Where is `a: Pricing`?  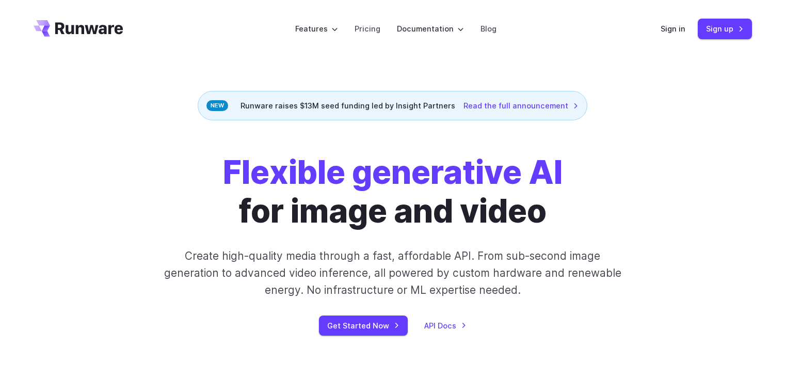
a: Pricing is located at coordinates (368, 28).